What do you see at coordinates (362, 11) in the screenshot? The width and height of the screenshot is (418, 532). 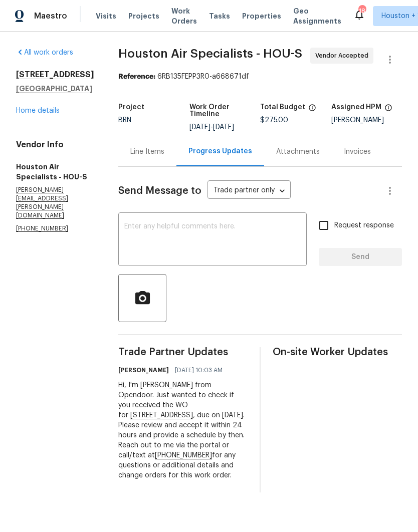 I see `div: 18` at bounding box center [362, 11].